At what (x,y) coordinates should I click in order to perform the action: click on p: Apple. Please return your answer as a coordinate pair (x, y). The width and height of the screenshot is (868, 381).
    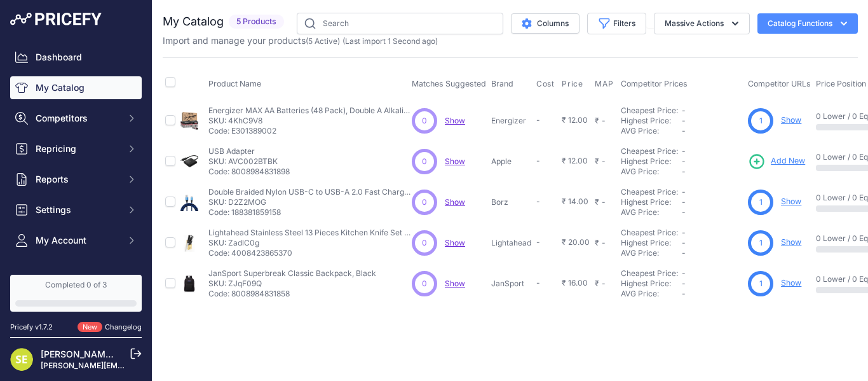
    Looking at the image, I should click on (511, 161).